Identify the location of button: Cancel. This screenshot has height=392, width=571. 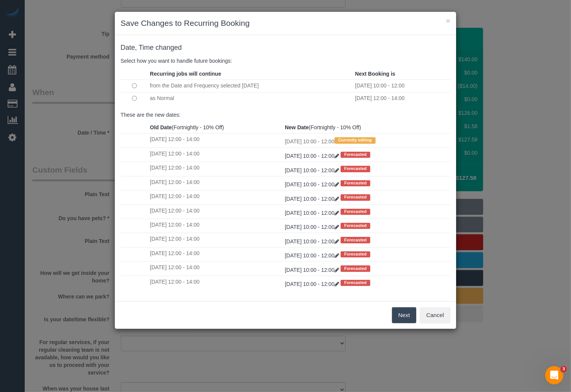
(435, 315).